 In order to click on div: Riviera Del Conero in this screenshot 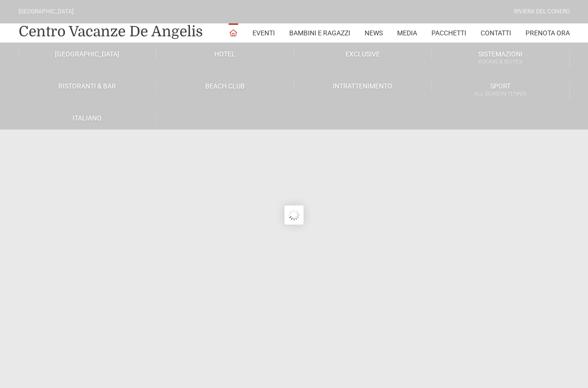, I will do `click(542, 11)`.